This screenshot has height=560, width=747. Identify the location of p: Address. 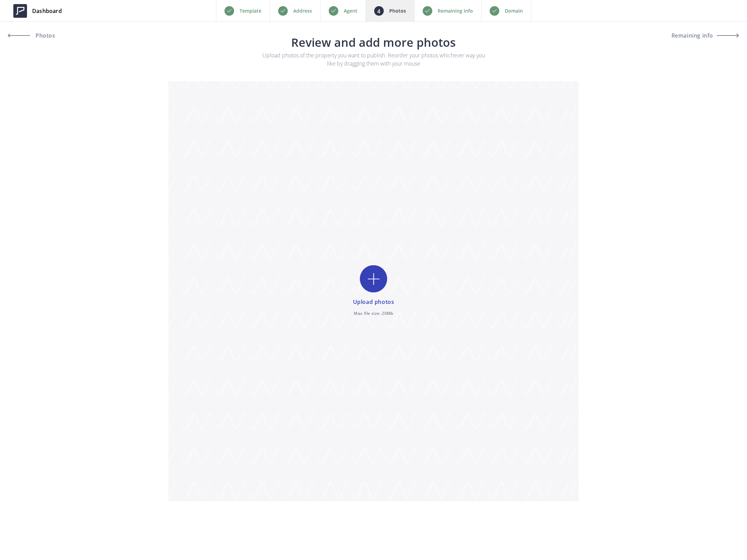
(302, 11).